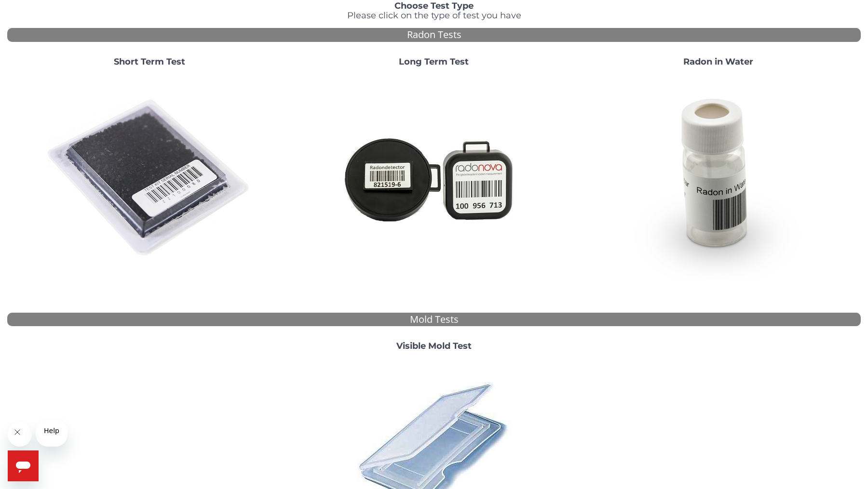 Image resolution: width=868 pixels, height=489 pixels. What do you see at coordinates (434, 6) in the screenshot?
I see `strong: Choose Test Type` at bounding box center [434, 6].